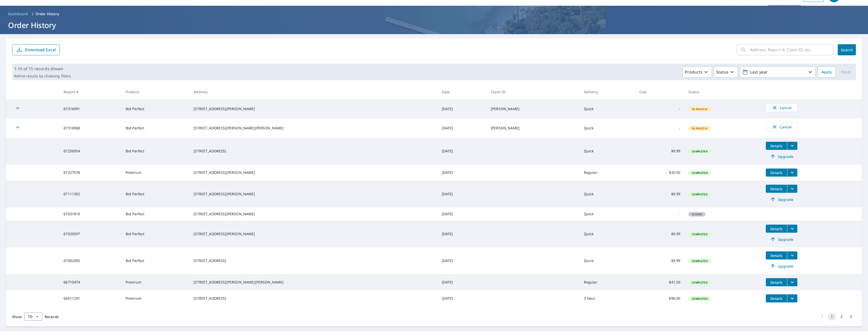  I want to click on th: Product, so click(156, 91).